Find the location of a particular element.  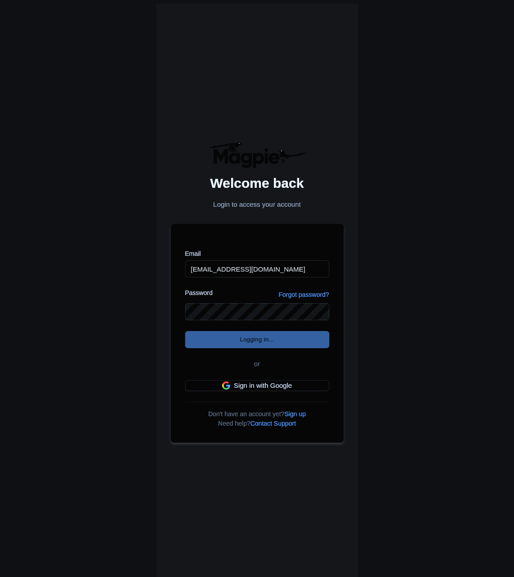

label: Password is located at coordinates (199, 293).